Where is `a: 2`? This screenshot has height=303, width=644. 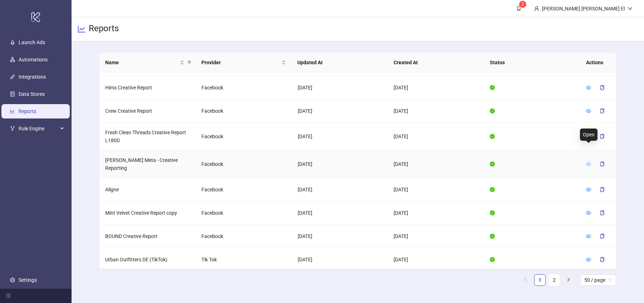
a: 2 is located at coordinates (555, 280).